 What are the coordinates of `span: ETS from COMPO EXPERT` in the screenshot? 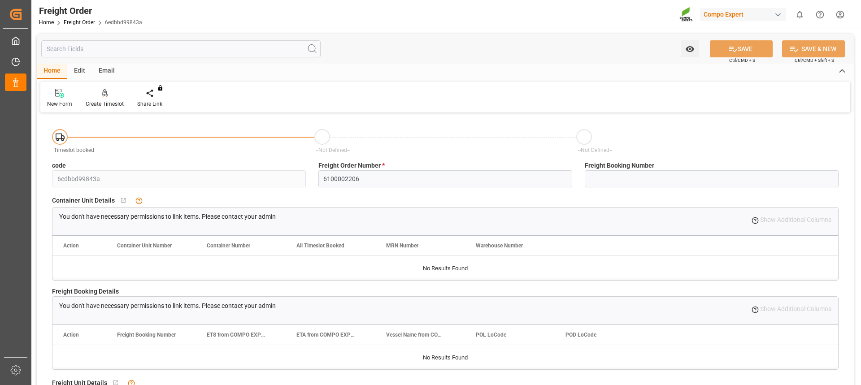 It's located at (237, 335).